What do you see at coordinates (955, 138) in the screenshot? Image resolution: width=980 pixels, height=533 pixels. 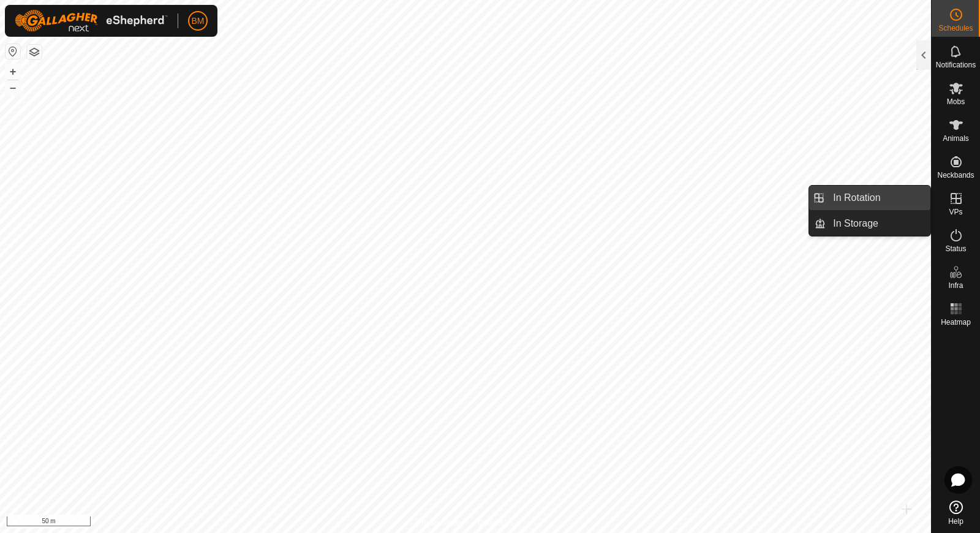 I see `span: Animals` at bounding box center [955, 138].